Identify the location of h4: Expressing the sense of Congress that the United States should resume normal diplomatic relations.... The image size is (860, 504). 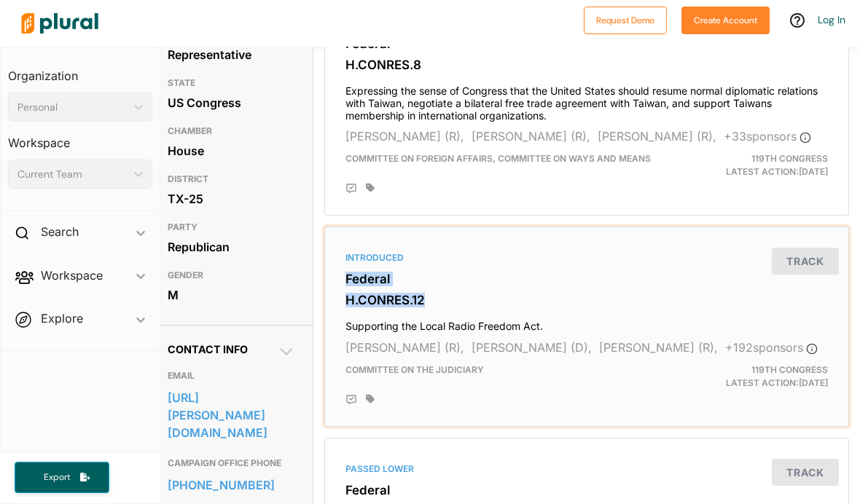
(587, 100).